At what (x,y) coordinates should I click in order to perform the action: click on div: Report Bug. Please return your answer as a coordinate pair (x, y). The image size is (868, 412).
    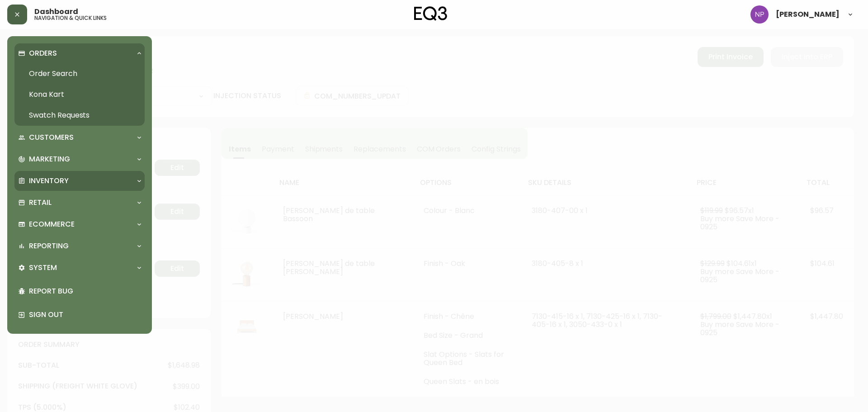
    Looking at the image, I should click on (79, 291).